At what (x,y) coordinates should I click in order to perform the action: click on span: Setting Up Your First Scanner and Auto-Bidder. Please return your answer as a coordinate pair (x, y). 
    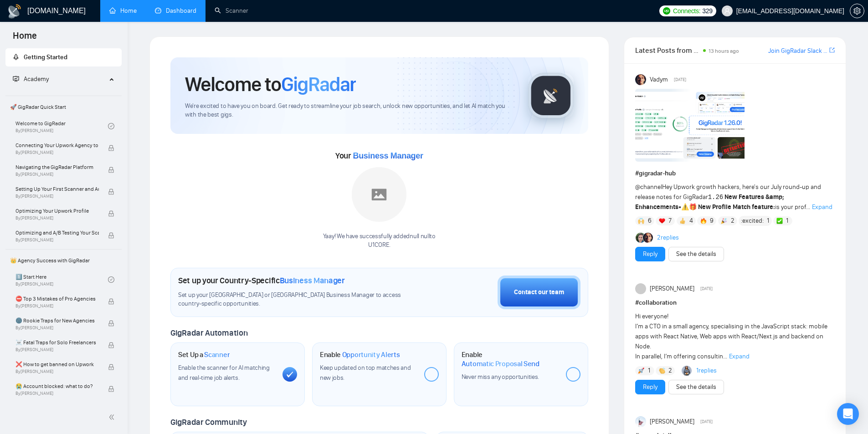
    Looking at the image, I should click on (57, 189).